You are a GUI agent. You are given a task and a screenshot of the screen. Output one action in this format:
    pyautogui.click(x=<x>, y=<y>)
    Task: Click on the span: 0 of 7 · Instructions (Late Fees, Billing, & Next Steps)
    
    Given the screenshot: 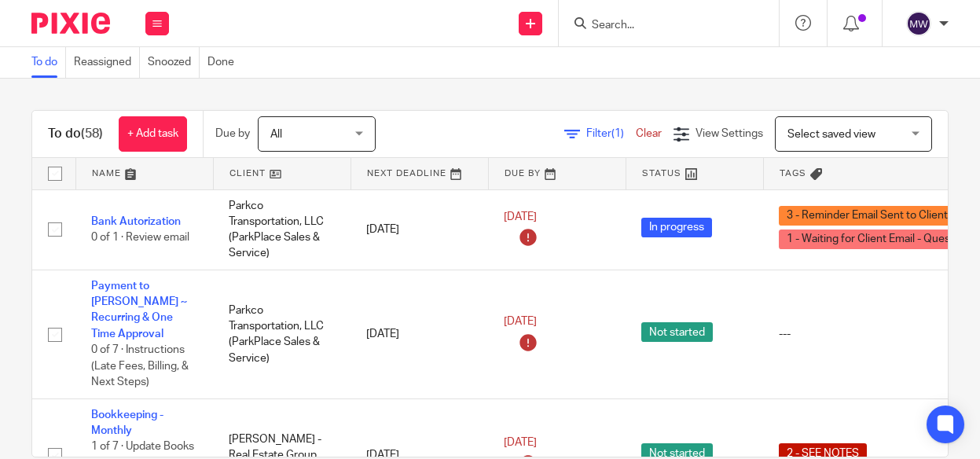 What is the action you would take?
    pyautogui.click(x=140, y=366)
    